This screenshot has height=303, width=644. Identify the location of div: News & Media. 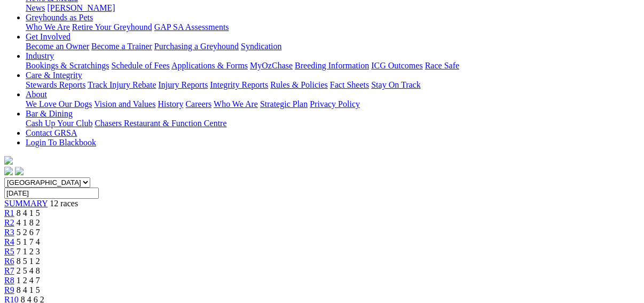
(333, 8).